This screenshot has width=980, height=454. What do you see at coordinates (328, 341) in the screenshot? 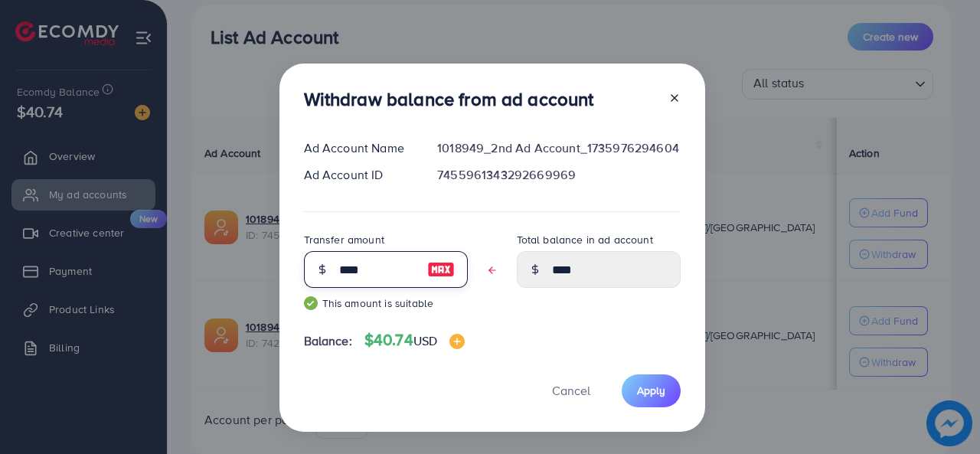
I see `span: Balance:` at bounding box center [328, 341].